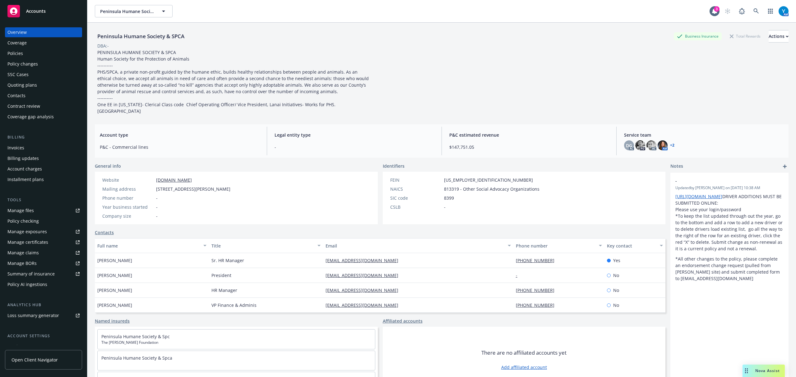  Describe the element at coordinates (44, 242) in the screenshot. I see `a: Manage certificates` at that location.